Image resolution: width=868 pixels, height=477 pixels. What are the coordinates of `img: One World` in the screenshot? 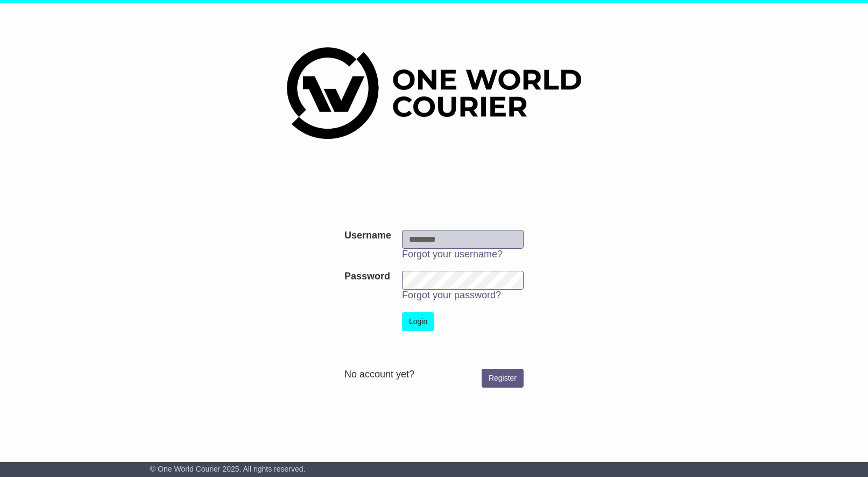 It's located at (434, 93).